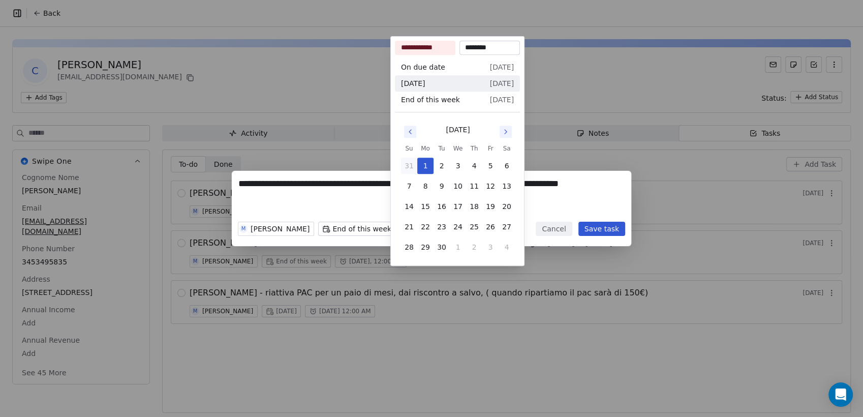  What do you see at coordinates (442, 247) in the screenshot?
I see `button: 30` at bounding box center [442, 247].